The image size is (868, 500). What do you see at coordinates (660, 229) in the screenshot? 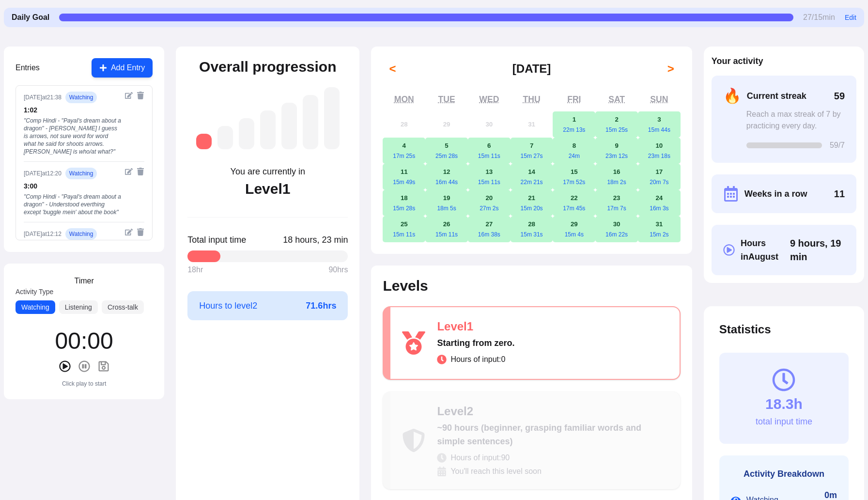
I see `button: August 31, 202515m 2s` at bounding box center [660, 229].